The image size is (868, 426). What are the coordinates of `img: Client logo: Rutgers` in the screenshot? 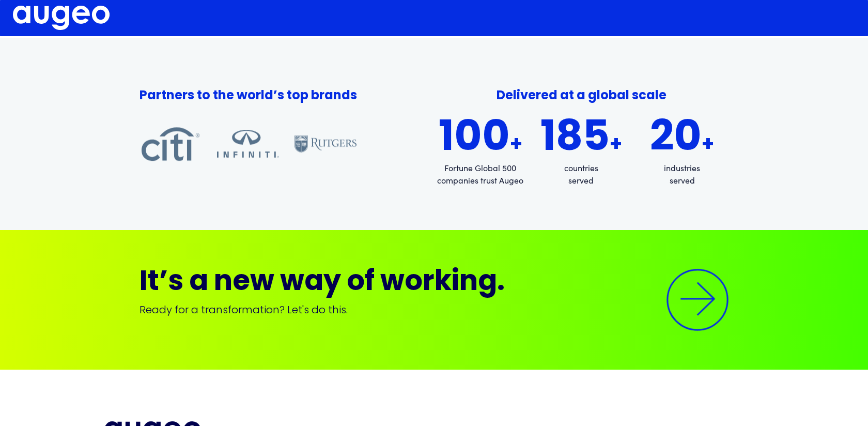 It's located at (325, 144).